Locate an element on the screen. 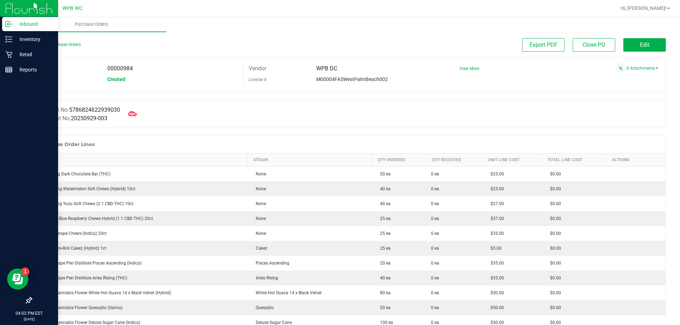 The width and height of the screenshot is (680, 325). span: Edit is located at coordinates (645, 45).